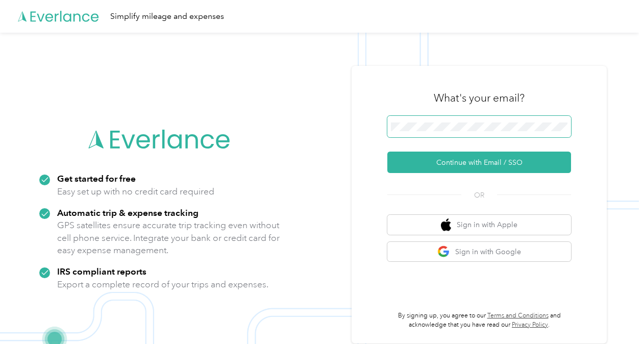  I want to click on span: OR, so click(479, 195).